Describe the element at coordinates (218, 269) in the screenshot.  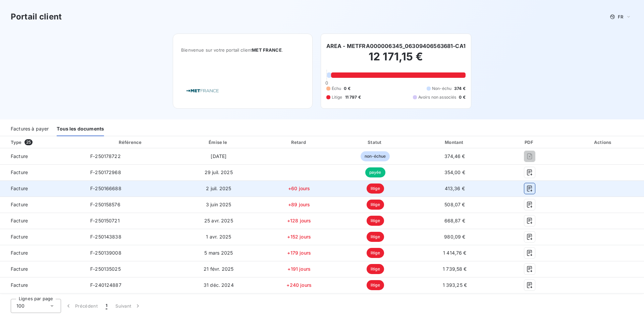
I see `span: 21 févr. 2025` at that location.